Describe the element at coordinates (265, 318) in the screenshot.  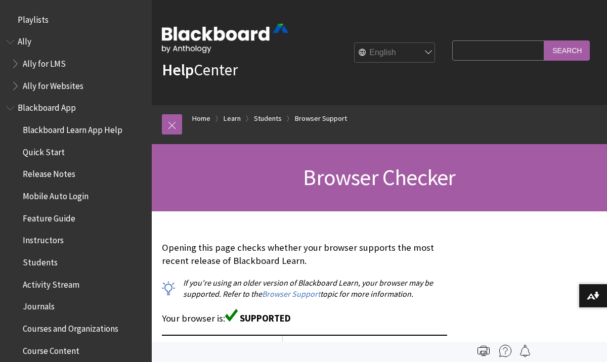
I see `span: SUPPORTED` at that location.